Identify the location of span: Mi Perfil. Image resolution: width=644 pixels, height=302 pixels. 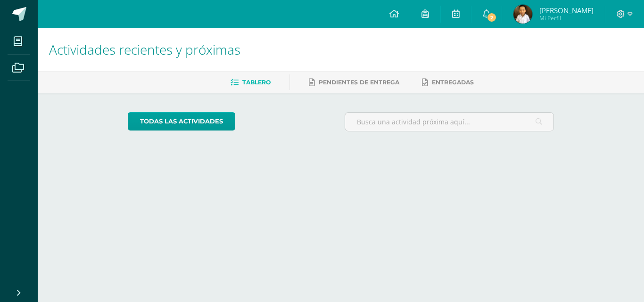
(567, 18).